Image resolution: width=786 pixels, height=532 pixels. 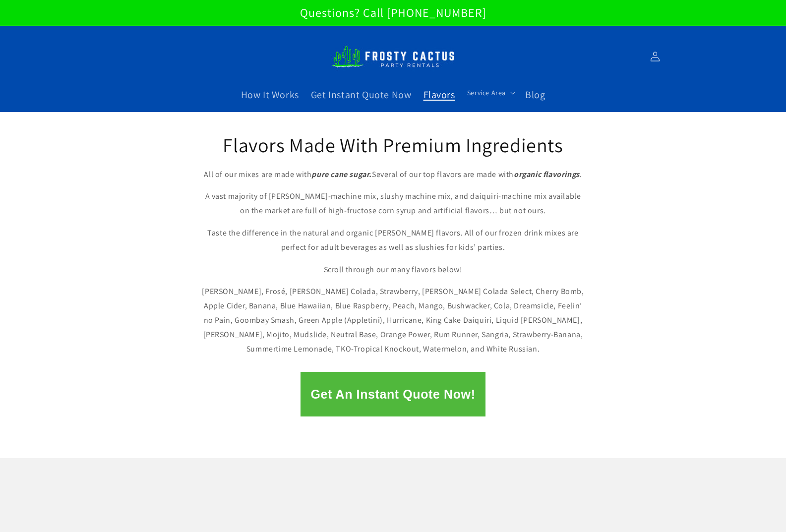 What do you see at coordinates (546, 174) in the screenshot?
I see `strong: organic flavorings` at bounding box center [546, 174].